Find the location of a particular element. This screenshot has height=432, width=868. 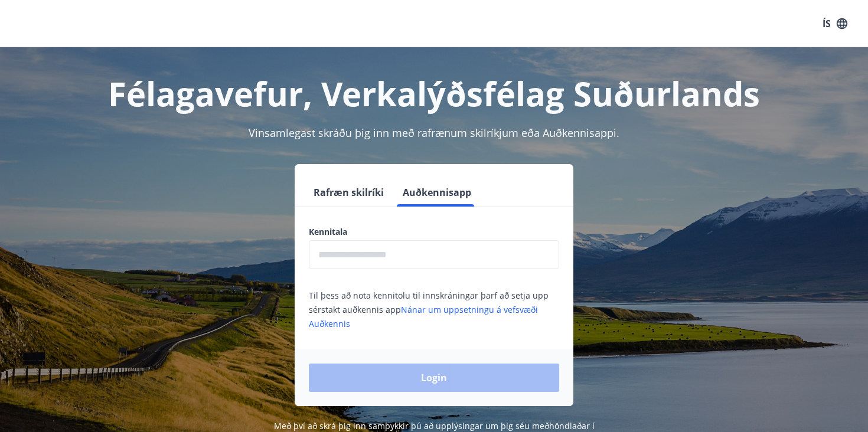

label: Kennitala is located at coordinates (434, 232).